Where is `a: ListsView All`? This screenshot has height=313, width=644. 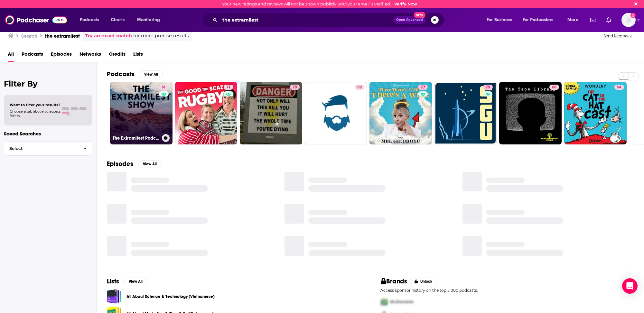
a: ListsView All is located at coordinates (127, 281).